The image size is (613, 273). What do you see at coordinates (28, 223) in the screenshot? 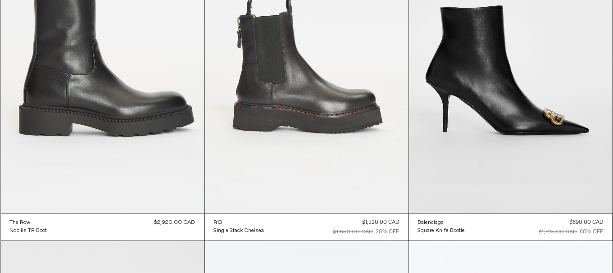
I see `a: The Row` at bounding box center [28, 223].